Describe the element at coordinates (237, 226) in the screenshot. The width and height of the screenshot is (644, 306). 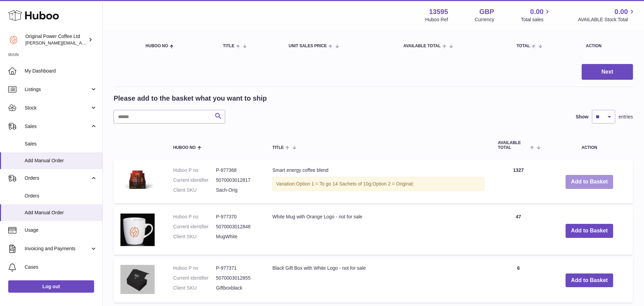
I see `dd: 5070003012848` at that location.